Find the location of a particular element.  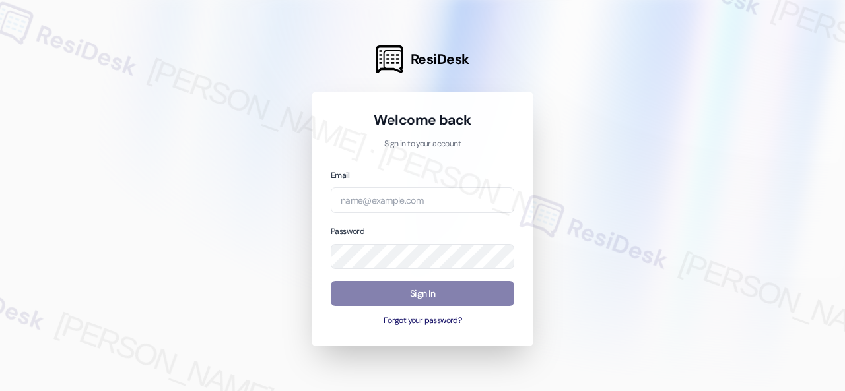

button: Sign In is located at coordinates (422, 294).